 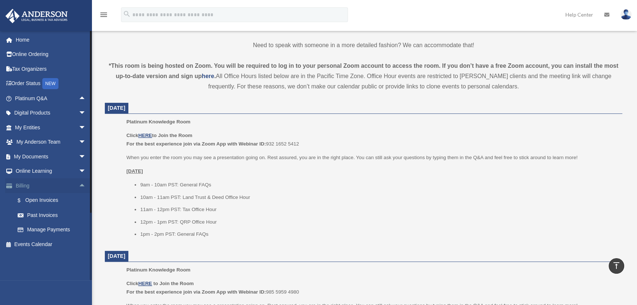 I want to click on b: Click to Join the Room, so click(x=159, y=135).